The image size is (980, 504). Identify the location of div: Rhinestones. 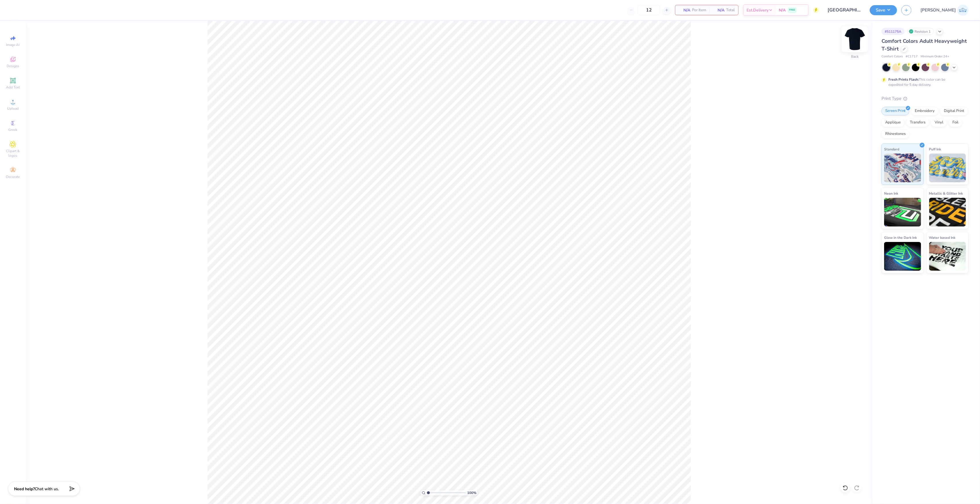
(895, 134).